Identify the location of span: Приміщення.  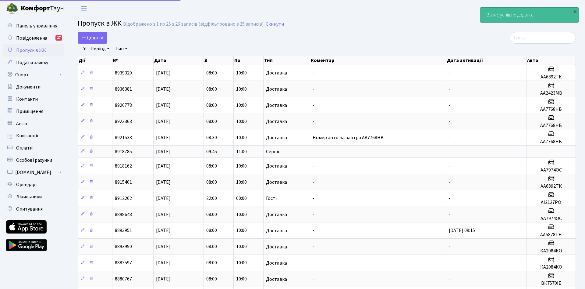
(30, 111).